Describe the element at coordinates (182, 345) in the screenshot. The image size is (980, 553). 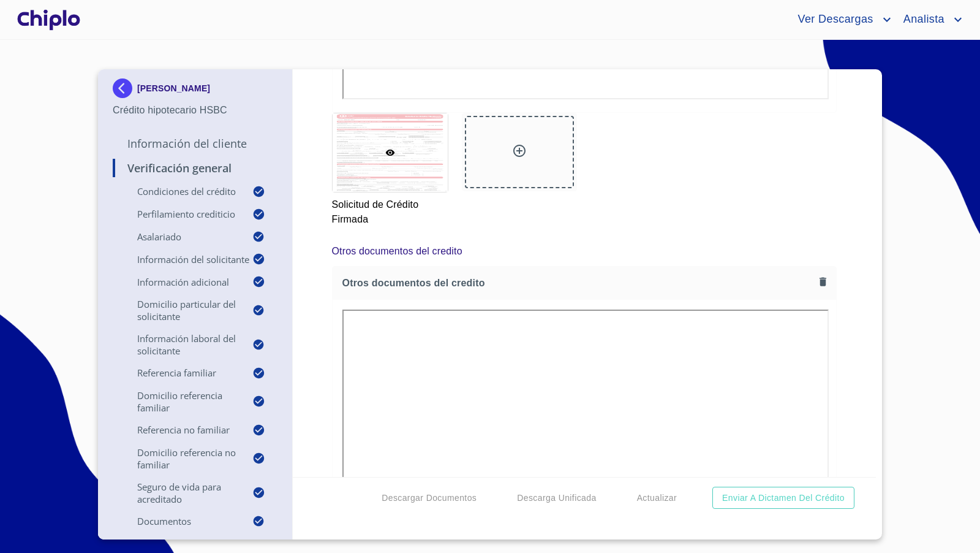
I see `p: Información Laboral del Solicitante` at that location.